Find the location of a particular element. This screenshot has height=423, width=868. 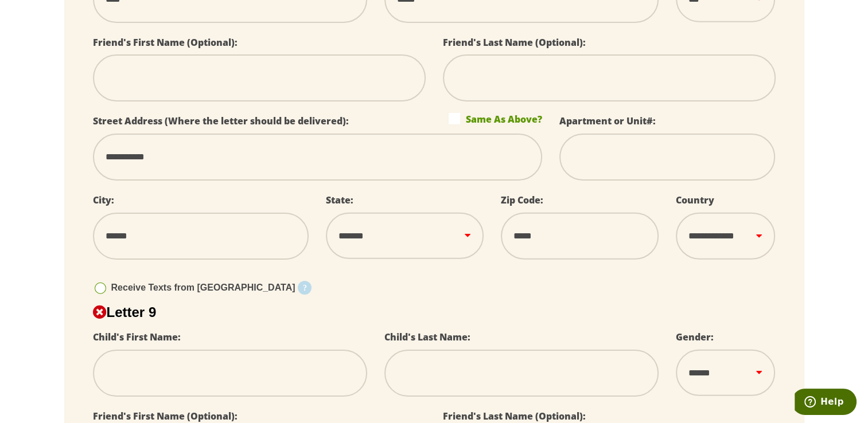

label: Child's First Name: is located at coordinates (136, 337).